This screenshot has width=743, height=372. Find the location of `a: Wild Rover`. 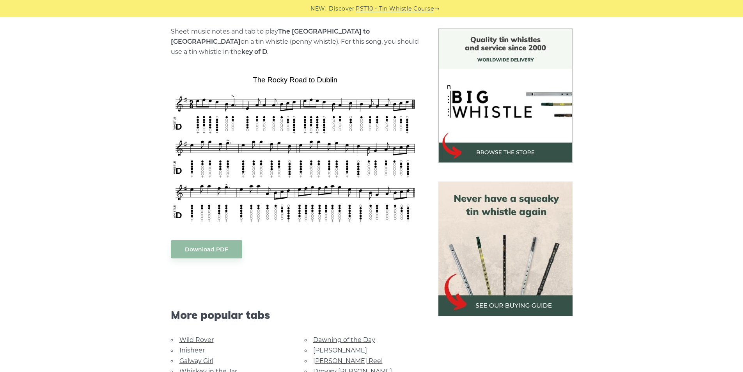

a: Wild Rover is located at coordinates (197, 339).